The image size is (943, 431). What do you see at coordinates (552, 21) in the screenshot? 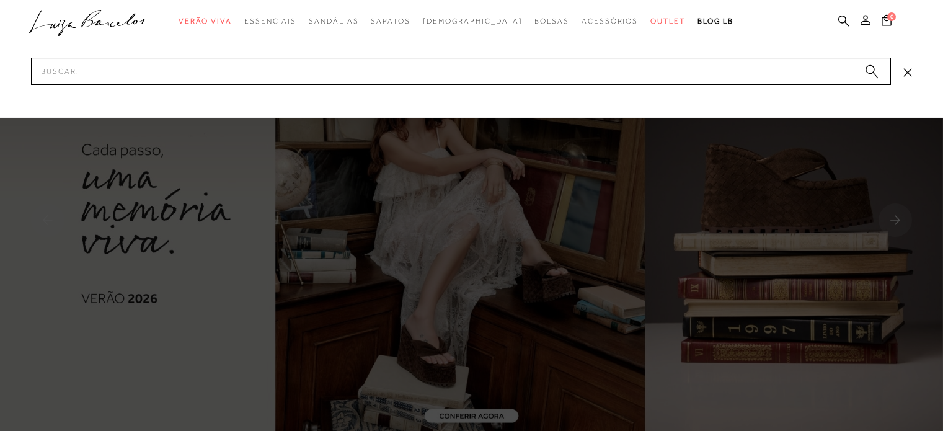
I see `span: Bolsas` at bounding box center [552, 21].